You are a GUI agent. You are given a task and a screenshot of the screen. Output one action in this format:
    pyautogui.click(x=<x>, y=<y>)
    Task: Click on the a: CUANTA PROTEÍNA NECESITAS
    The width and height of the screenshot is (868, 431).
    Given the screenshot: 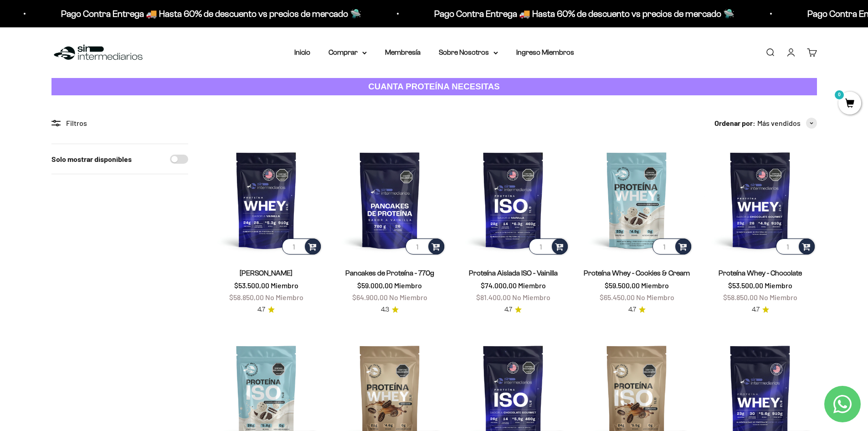 What is the action you would take?
    pyautogui.click(x=434, y=87)
    